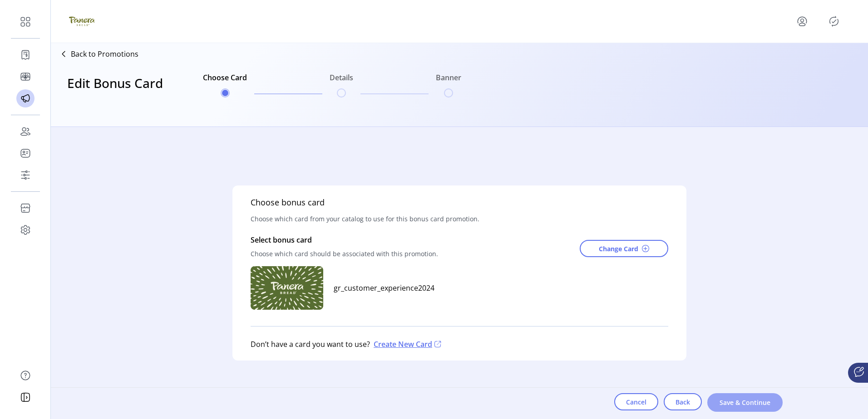 The height and width of the screenshot is (419, 868). What do you see at coordinates (746, 403) in the screenshot?
I see `button: Save & Continue` at bounding box center [746, 403].